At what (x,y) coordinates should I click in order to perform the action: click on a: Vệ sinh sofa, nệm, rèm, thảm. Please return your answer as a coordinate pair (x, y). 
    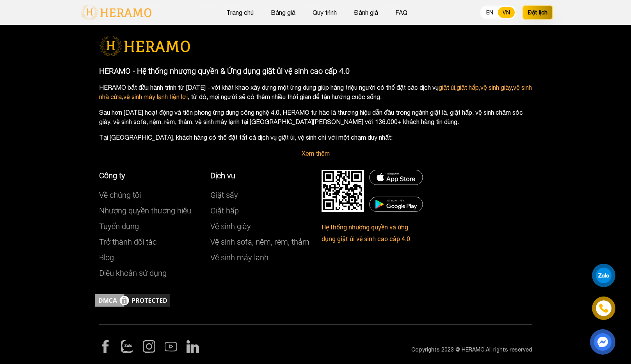
    Looking at the image, I should click on (260, 242).